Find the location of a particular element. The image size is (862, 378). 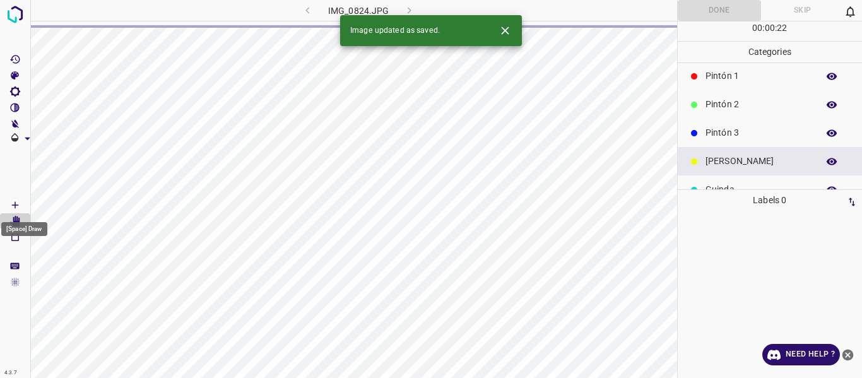

div: [Space] Draw is located at coordinates (24, 229).